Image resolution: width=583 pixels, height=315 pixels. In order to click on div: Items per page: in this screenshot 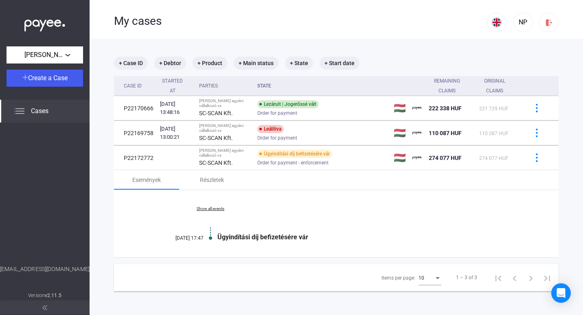, I will do `click(398, 278)`.